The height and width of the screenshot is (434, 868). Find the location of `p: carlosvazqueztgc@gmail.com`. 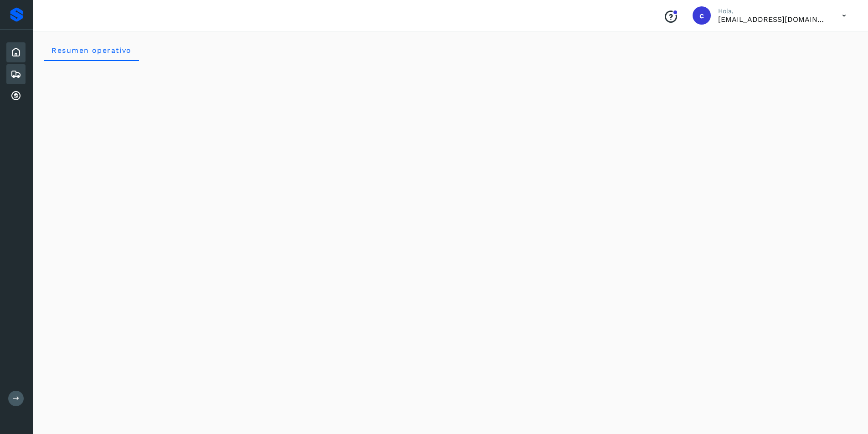

p: carlosvazqueztgc@gmail.com is located at coordinates (773, 19).